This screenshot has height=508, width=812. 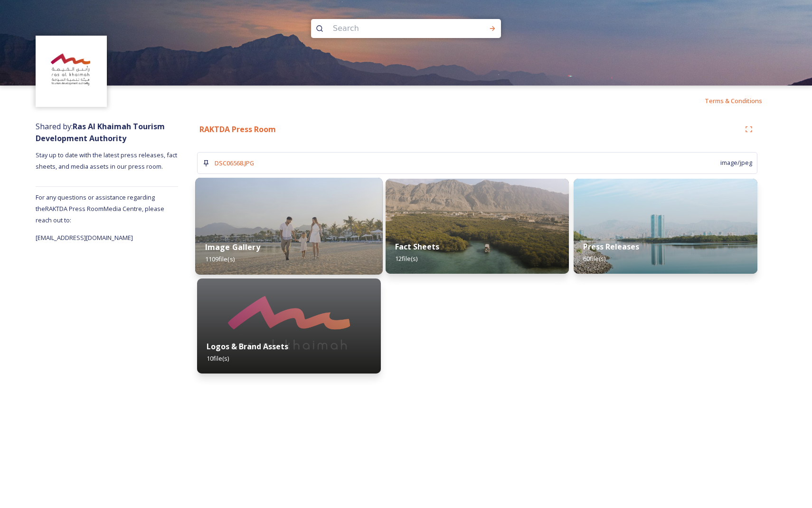 I want to click on a: Terms & Conditions, so click(x=740, y=101).